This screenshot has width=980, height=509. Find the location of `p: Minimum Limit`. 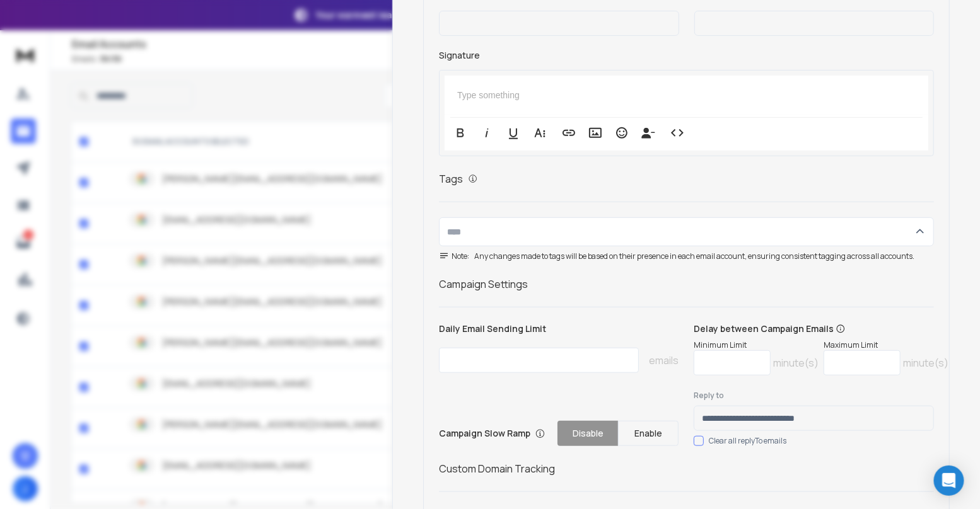

p: Minimum Limit is located at coordinates (756, 345).